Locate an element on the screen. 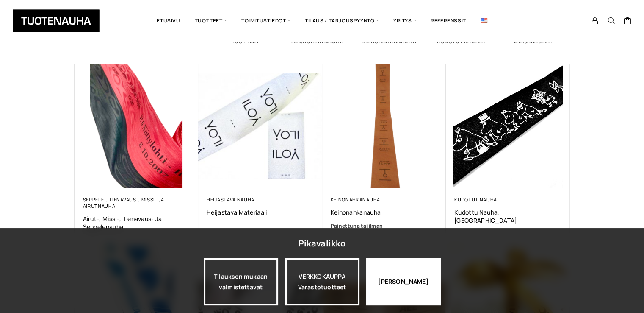 This screenshot has width=644, height=313. div: Pikavalikko is located at coordinates (322, 243).